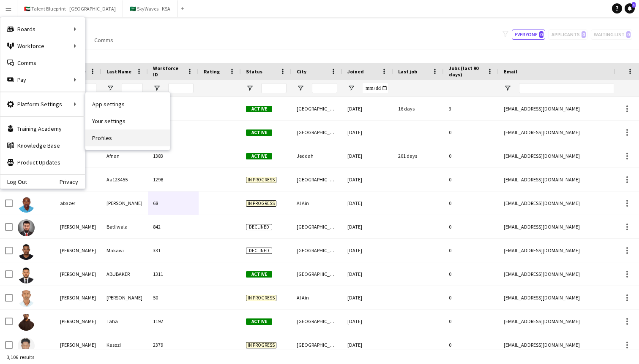  Describe the element at coordinates (119, 72) in the screenshot. I see `span: Last Name` at that location.